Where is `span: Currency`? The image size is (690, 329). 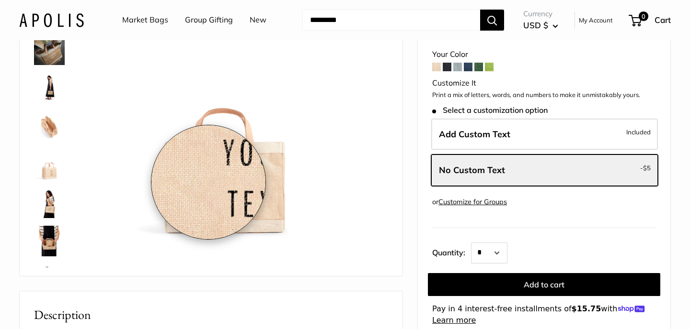
span: Currency is located at coordinates (540, 14).